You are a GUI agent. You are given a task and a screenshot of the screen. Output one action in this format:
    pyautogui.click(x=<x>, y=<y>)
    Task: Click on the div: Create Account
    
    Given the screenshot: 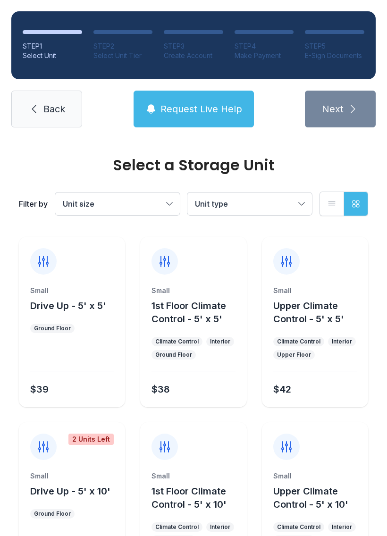 What is the action you would take?
    pyautogui.click(x=193, y=56)
    